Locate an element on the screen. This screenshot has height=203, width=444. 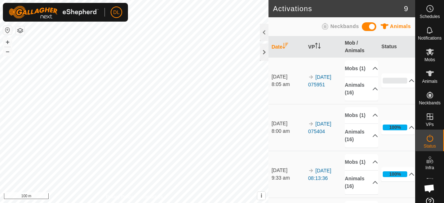
span: Schedules is located at coordinates (430, 17).